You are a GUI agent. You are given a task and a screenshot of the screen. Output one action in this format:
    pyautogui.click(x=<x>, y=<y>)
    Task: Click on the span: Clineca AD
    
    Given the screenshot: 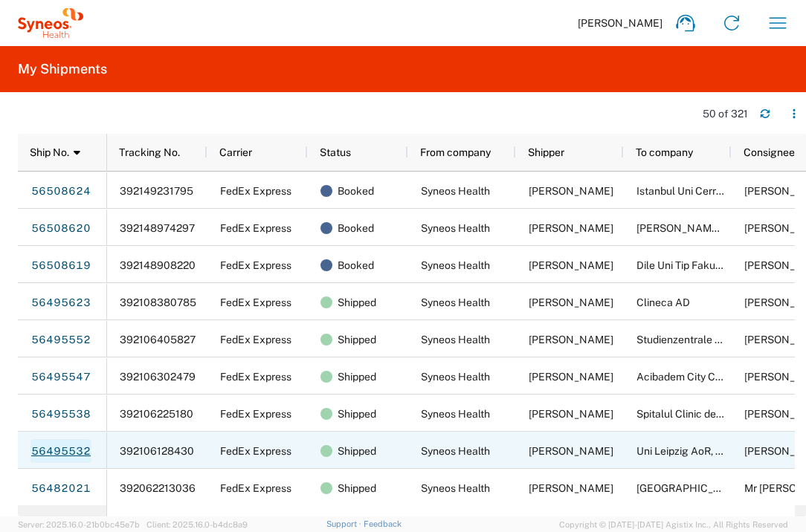 What is the action you would take?
    pyautogui.click(x=663, y=302)
    